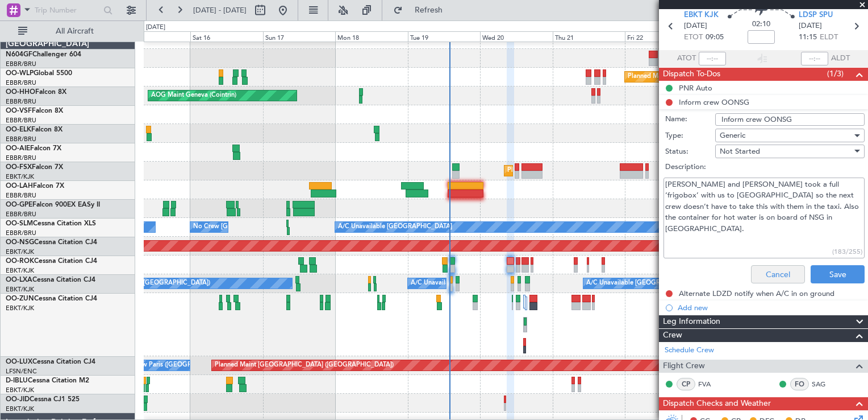 This screenshot has width=868, height=420. I want to click on span: (1/3), so click(835, 74).